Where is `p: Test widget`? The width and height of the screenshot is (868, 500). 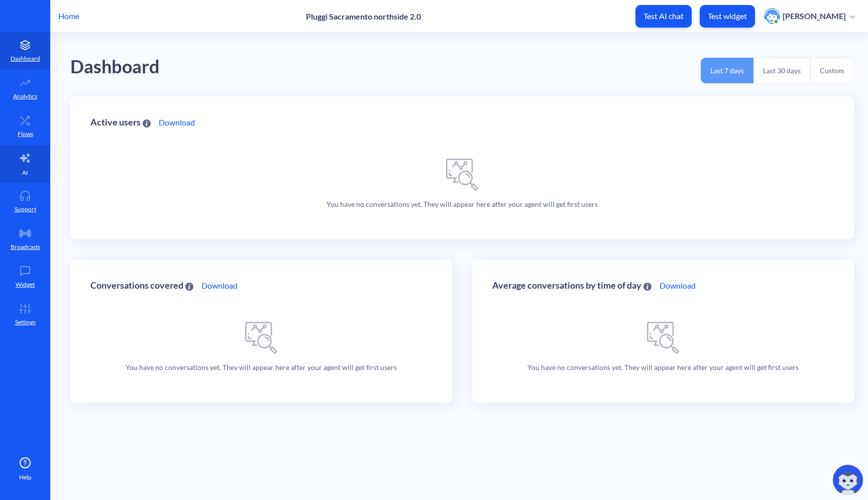 p: Test widget is located at coordinates (727, 16).